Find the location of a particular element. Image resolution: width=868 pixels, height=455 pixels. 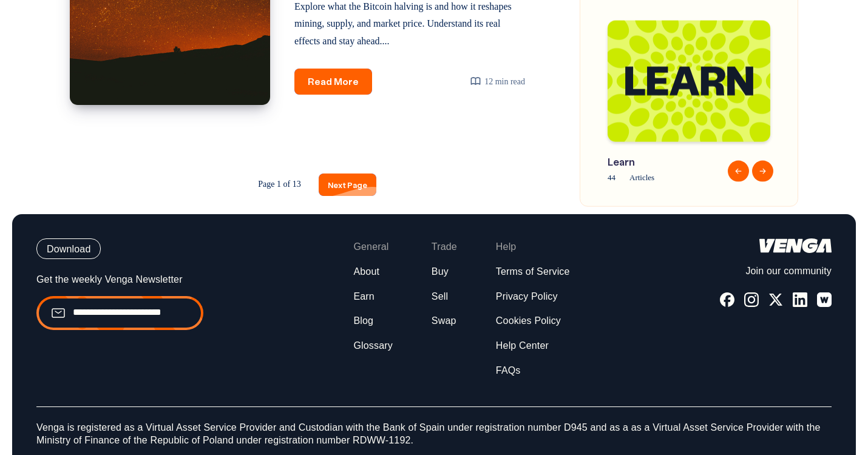

span: Page 1 of 13 is located at coordinates (279, 185).